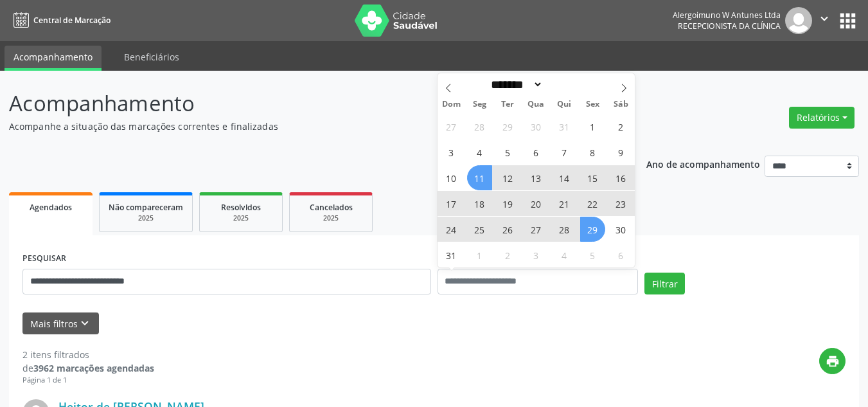 The image size is (868, 407). I want to click on span: Seg, so click(479, 104).